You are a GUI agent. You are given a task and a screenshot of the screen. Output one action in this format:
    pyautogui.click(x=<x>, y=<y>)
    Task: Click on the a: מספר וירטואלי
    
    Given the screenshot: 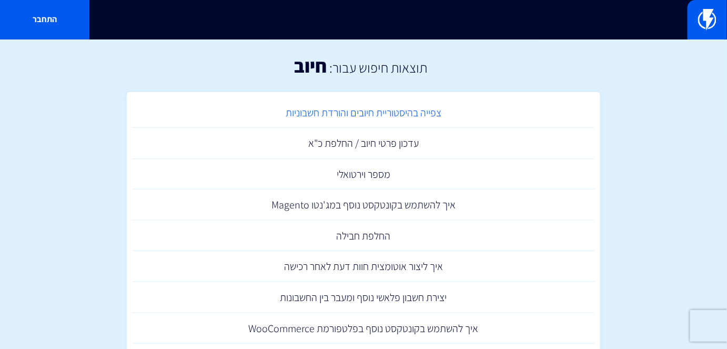 What is the action you would take?
    pyautogui.click(x=364, y=174)
    